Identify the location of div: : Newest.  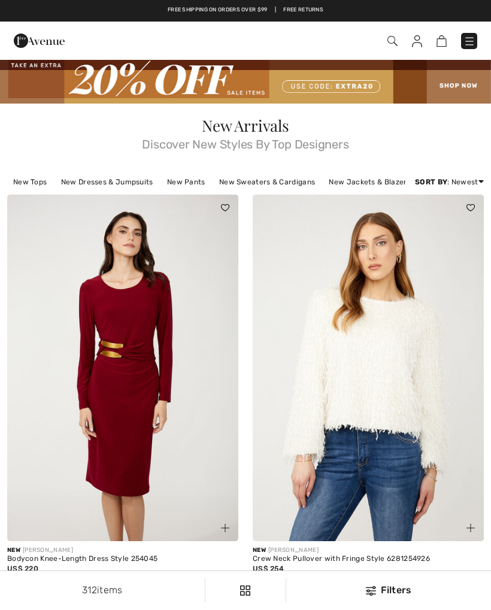
(449, 182).